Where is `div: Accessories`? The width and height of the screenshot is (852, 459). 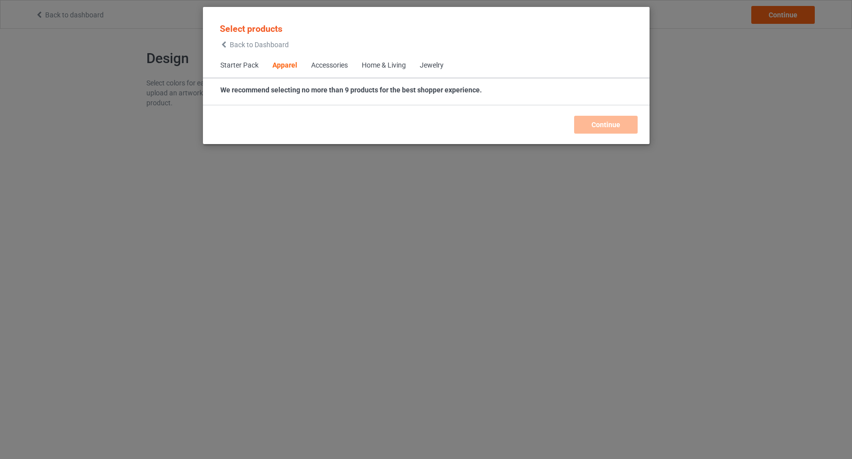
div: Accessories is located at coordinates (329, 66).